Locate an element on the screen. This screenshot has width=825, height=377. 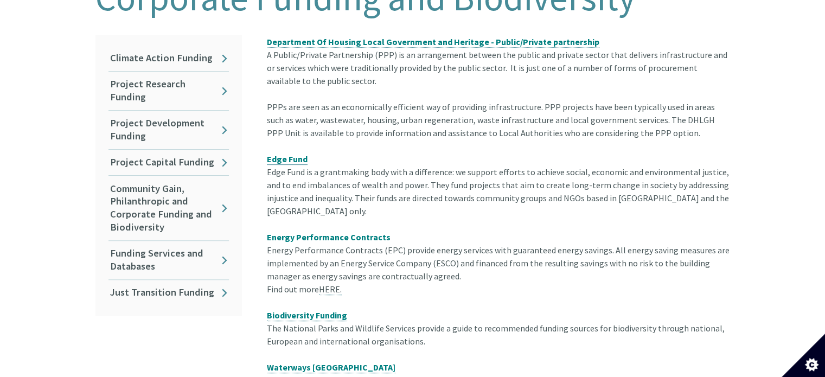
span: Biodiversity Funding is located at coordinates (307, 315).